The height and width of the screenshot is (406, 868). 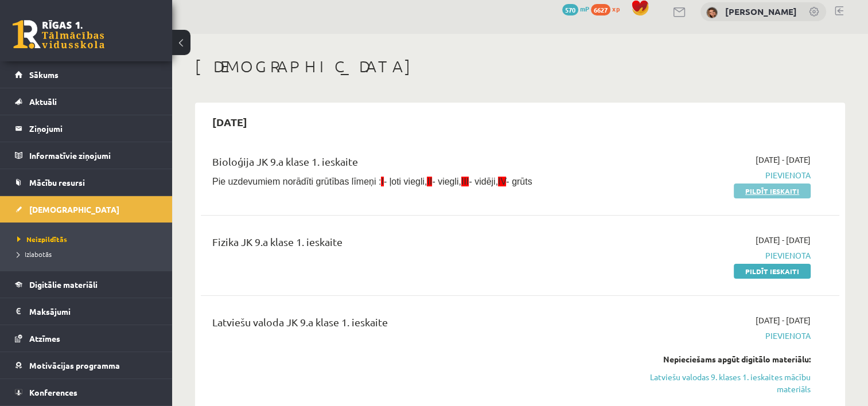 I want to click on span: Motivācijas programma, so click(x=75, y=365).